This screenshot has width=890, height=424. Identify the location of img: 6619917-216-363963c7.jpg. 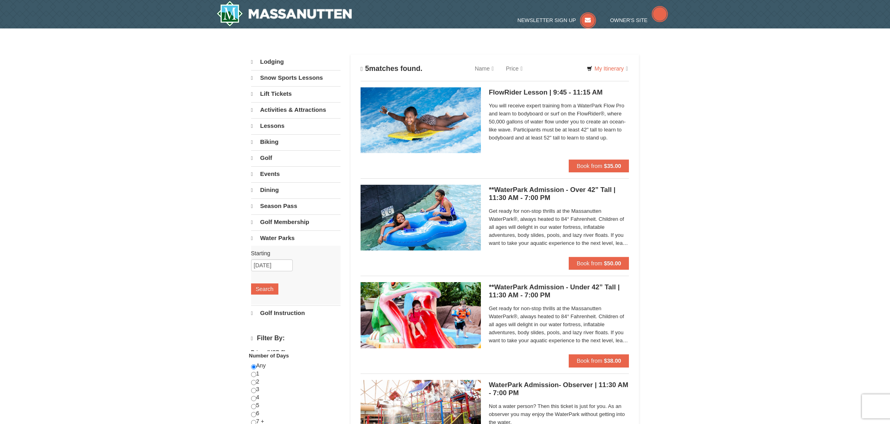
(421, 120).